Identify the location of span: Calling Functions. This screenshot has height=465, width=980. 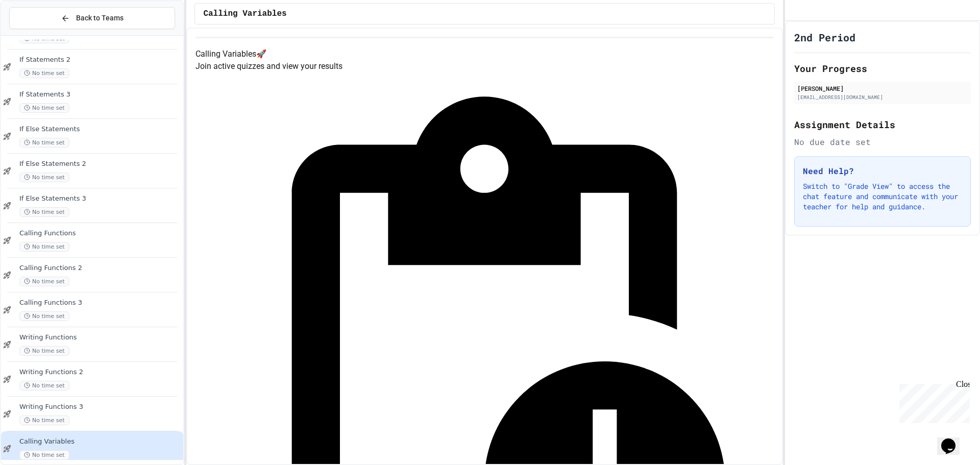
(100, 234).